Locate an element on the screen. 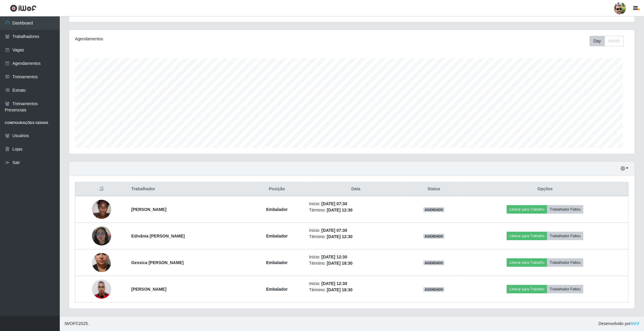 Image resolution: width=644 pixels, height=331 pixels. th: Status is located at coordinates (434, 189).